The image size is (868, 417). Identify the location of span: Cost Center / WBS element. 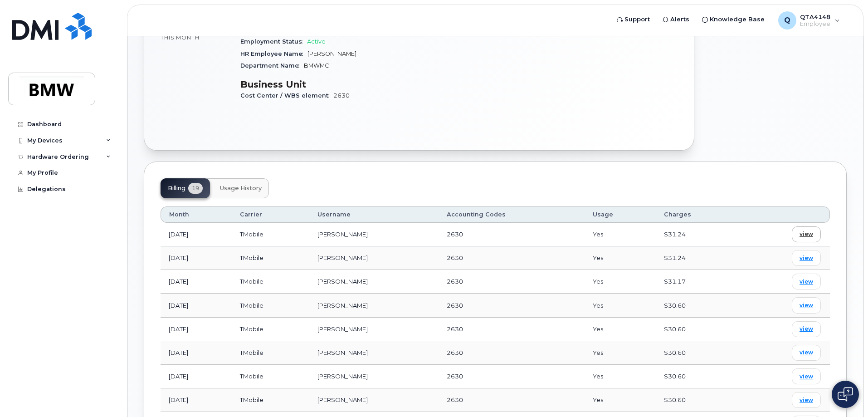
(286, 95).